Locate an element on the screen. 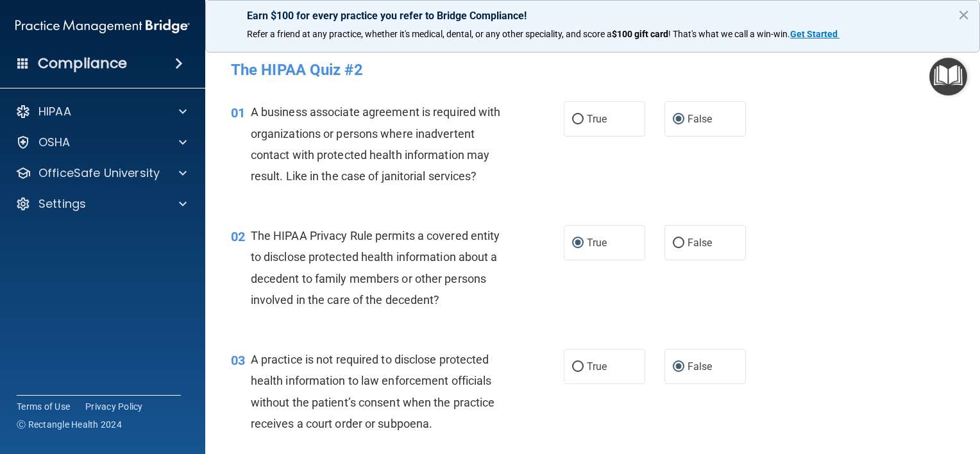 The image size is (980, 454). a: Settings is located at coordinates (101, 204).